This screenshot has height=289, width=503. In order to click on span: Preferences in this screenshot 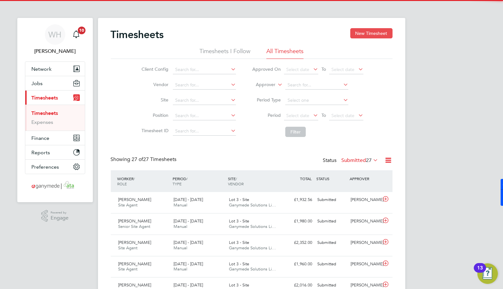, I will do `click(45, 167)`.